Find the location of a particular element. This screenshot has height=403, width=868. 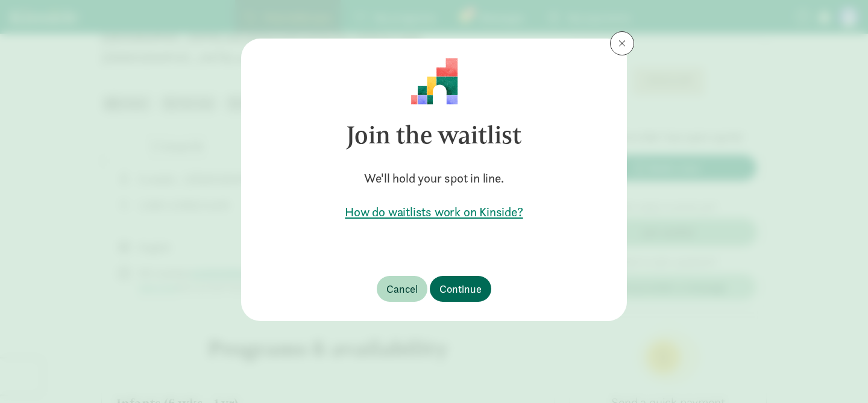

h5: We'll hold your spot in line. is located at coordinates (434, 178).